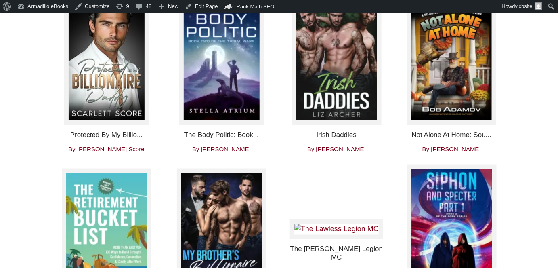 The height and width of the screenshot is (268, 558). I want to click on h4: Irish Daddies, so click(337, 135).